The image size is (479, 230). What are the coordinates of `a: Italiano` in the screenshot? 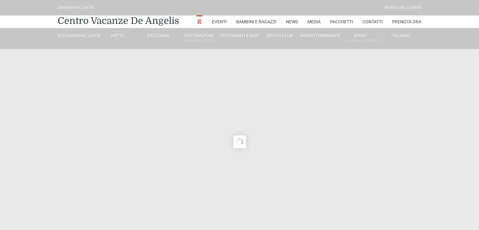 It's located at (401, 36).